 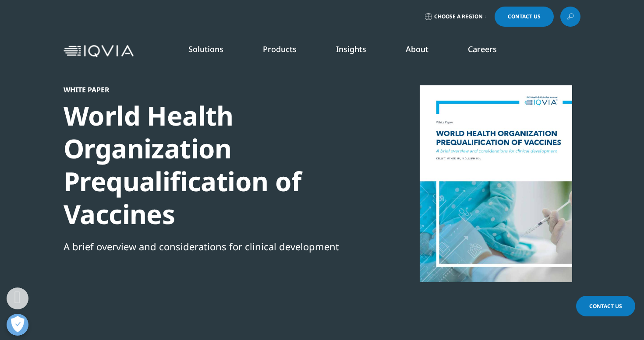 I want to click on div: White Paper, so click(x=214, y=90).